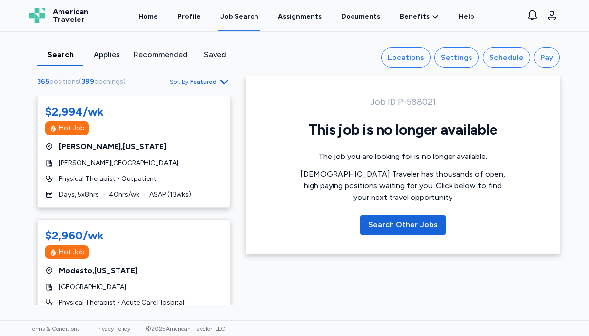 The image size is (589, 336). Describe the element at coordinates (179, 82) in the screenshot. I see `span: Sort by` at that location.